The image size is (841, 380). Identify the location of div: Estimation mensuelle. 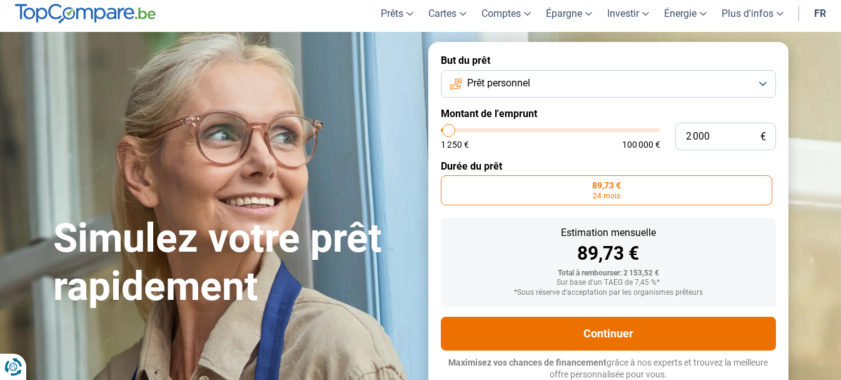
(609, 233).